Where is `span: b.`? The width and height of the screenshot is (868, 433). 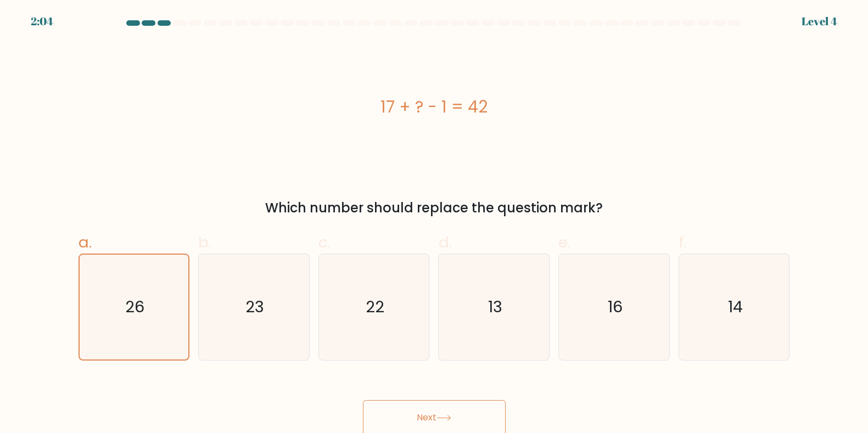 span: b. is located at coordinates (205, 242).